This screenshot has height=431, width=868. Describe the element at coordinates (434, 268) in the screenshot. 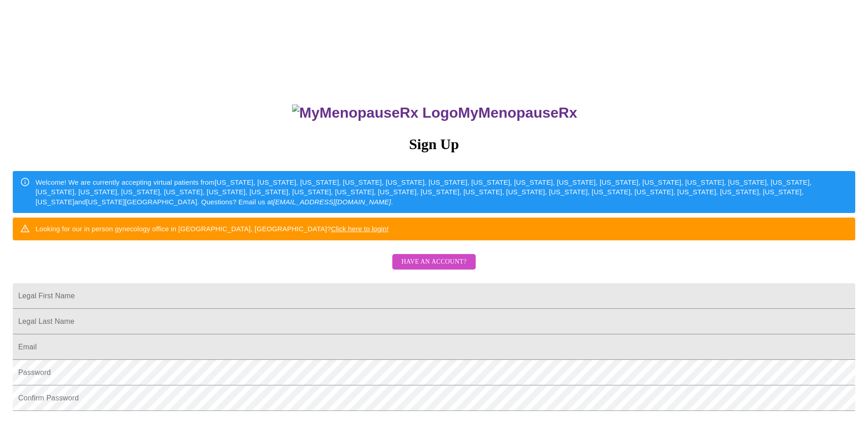

I see `a: Have an account?` at that location.